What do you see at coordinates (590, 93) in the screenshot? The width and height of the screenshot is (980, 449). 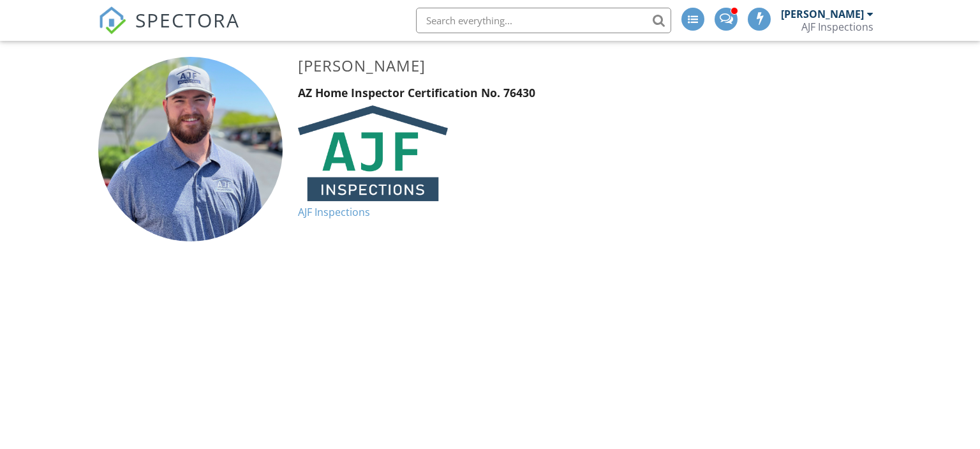 I see `h5: AZ Home Inspector Certification No. 76430` at bounding box center [590, 93].